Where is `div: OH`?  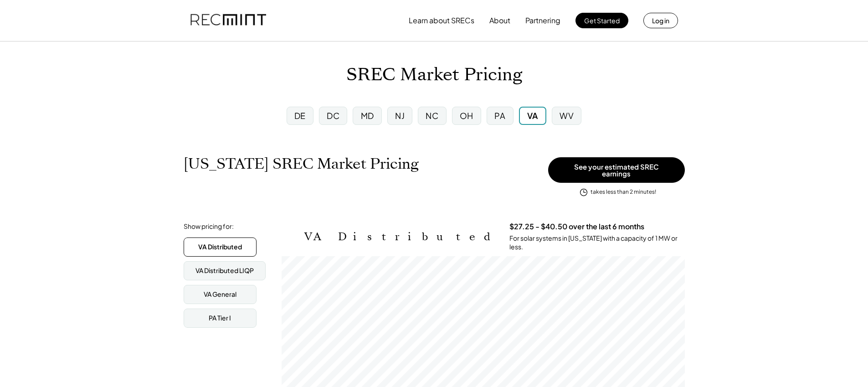 div: OH is located at coordinates (466, 115).